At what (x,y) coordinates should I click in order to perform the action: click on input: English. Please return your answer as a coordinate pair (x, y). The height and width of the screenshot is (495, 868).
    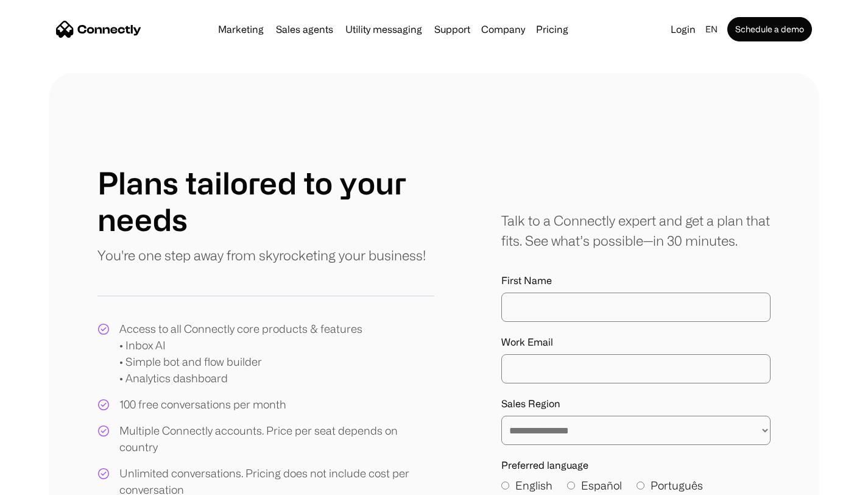
    Looking at the image, I should click on (505, 485).